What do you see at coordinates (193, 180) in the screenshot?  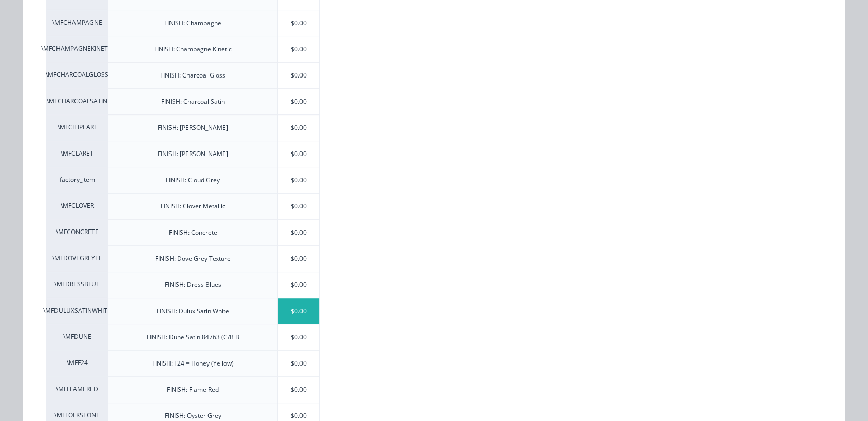 I see `div: FINISH: Cloud Grey` at bounding box center [193, 180].